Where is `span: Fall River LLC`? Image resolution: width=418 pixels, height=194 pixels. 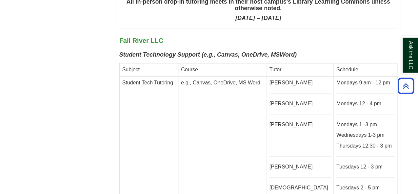
span: Fall River LLC is located at coordinates (141, 41).